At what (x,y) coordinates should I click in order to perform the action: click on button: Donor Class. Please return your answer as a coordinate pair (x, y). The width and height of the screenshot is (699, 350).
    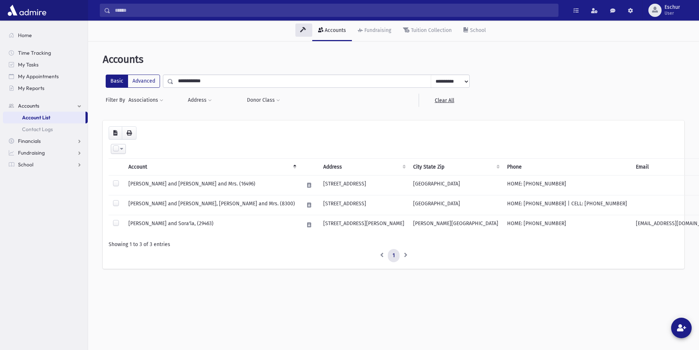
    Looking at the image, I should click on (264, 100).